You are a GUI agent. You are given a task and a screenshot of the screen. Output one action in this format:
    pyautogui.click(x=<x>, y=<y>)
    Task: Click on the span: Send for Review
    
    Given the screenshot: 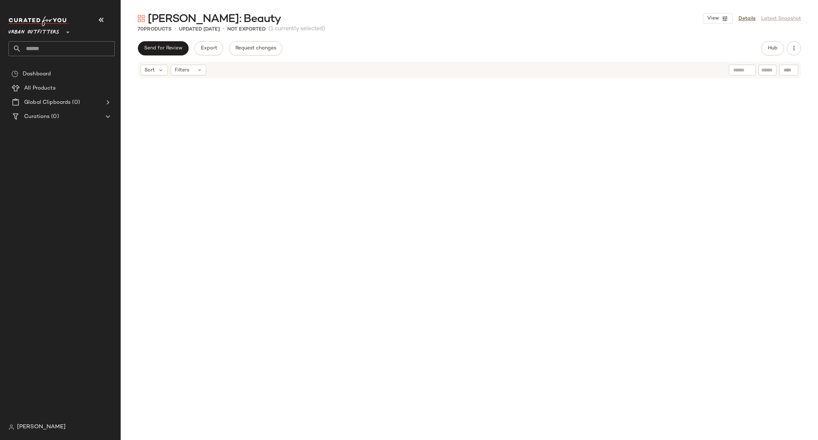 What is the action you would take?
    pyautogui.click(x=163, y=48)
    